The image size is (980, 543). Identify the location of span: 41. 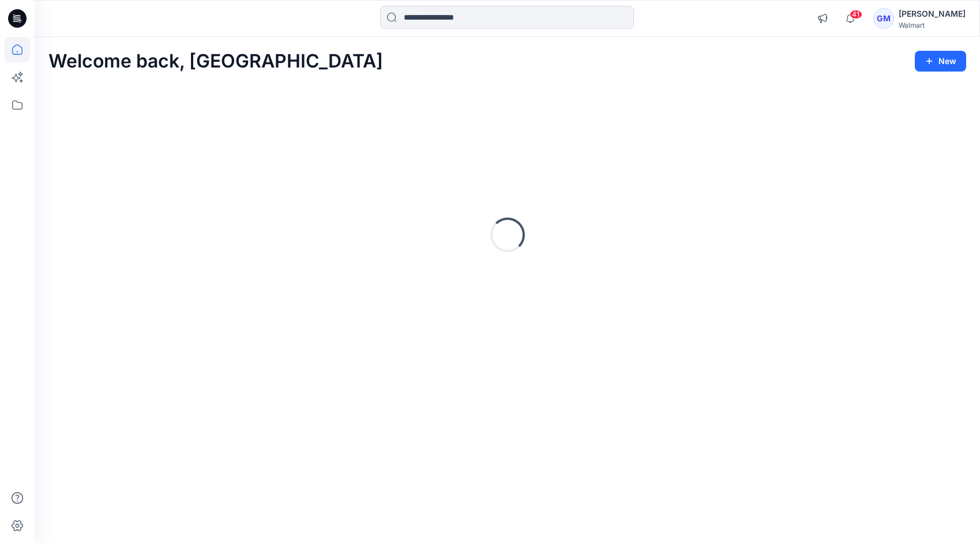
(856, 15).